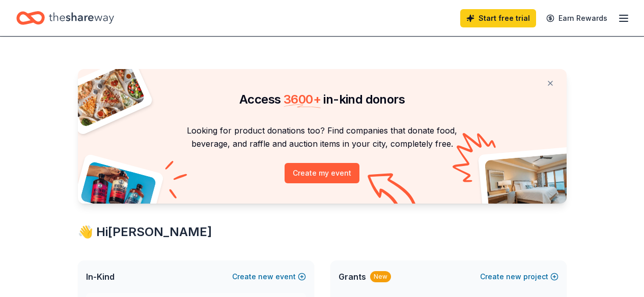 The height and width of the screenshot is (297, 644). Describe the element at coordinates (519, 277) in the screenshot. I see `button: Createnewproject` at that location.